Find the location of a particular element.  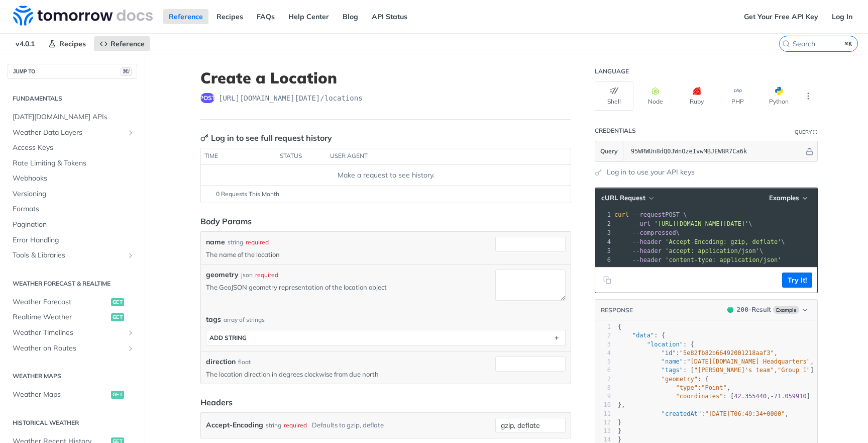

div: 10 is located at coordinates (603, 404).